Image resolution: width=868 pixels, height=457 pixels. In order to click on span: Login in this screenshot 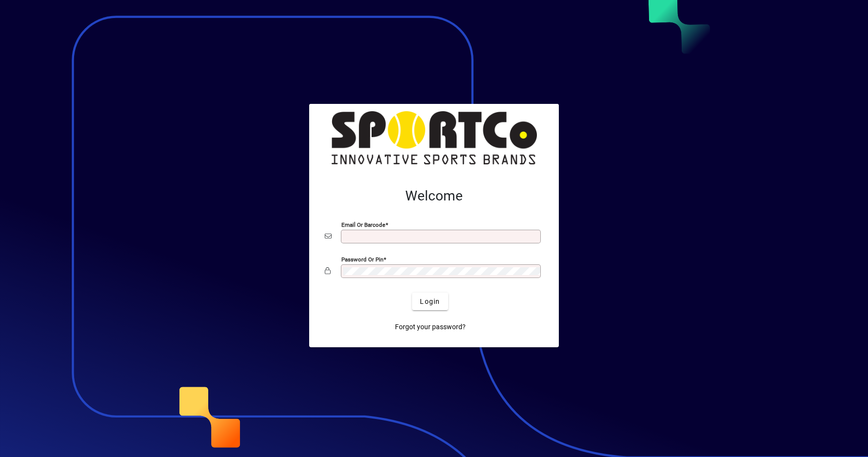, I will do `click(429, 301)`.